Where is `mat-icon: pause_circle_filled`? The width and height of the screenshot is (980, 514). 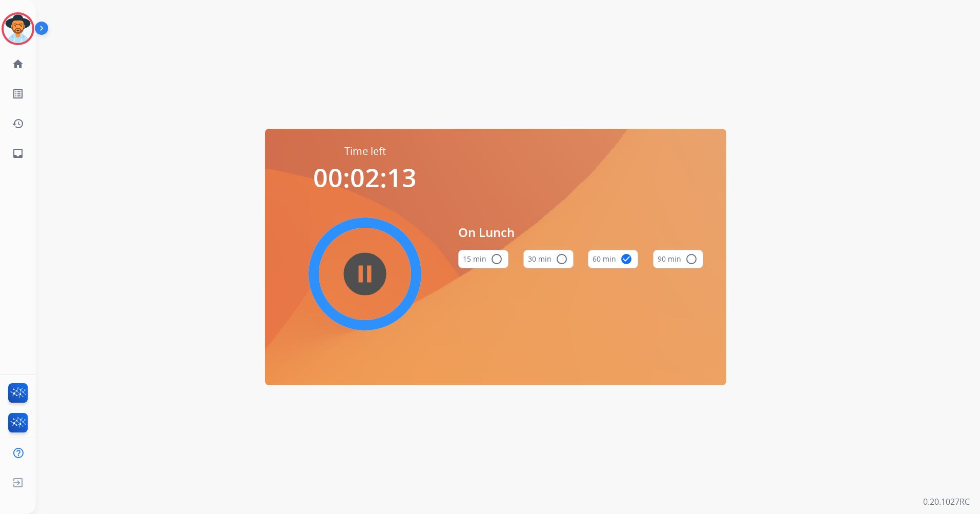 mat-icon: pause_circle_filled is located at coordinates (365, 274).